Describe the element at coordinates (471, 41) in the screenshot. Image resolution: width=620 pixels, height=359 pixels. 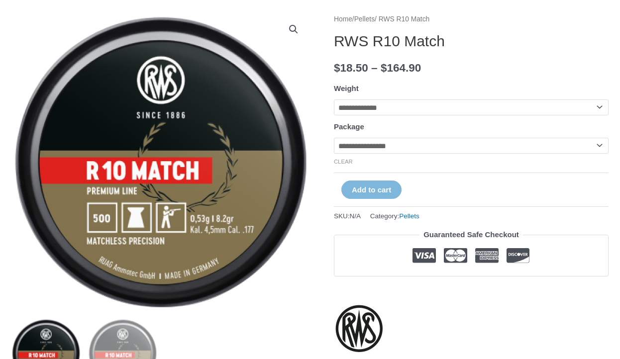
I see `h1: RWS R10 Match` at that location.